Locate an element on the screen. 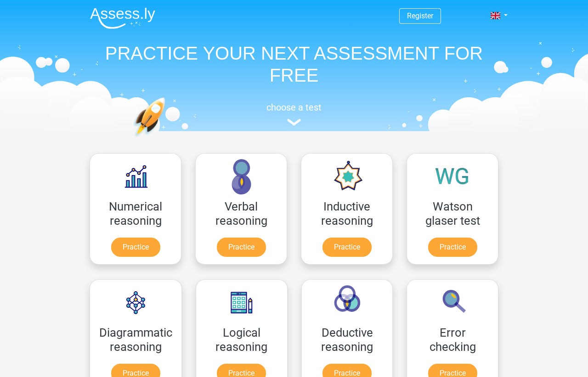 This screenshot has height=377, width=588. a: choose a test is located at coordinates (294, 114).